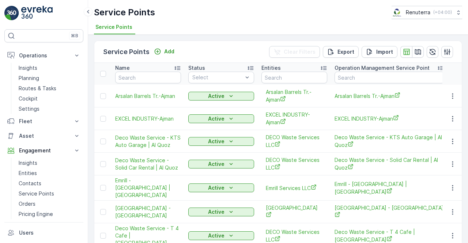  What do you see at coordinates (29, 78) in the screenshot?
I see `p: Planning` at bounding box center [29, 78].